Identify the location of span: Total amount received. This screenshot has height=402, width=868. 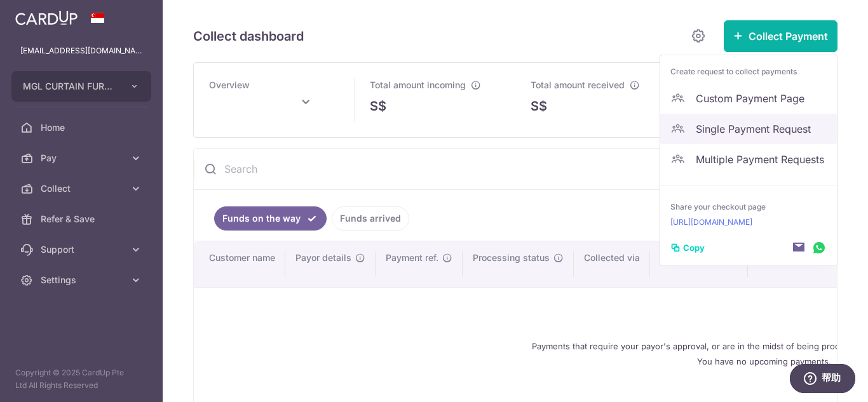
(578, 84).